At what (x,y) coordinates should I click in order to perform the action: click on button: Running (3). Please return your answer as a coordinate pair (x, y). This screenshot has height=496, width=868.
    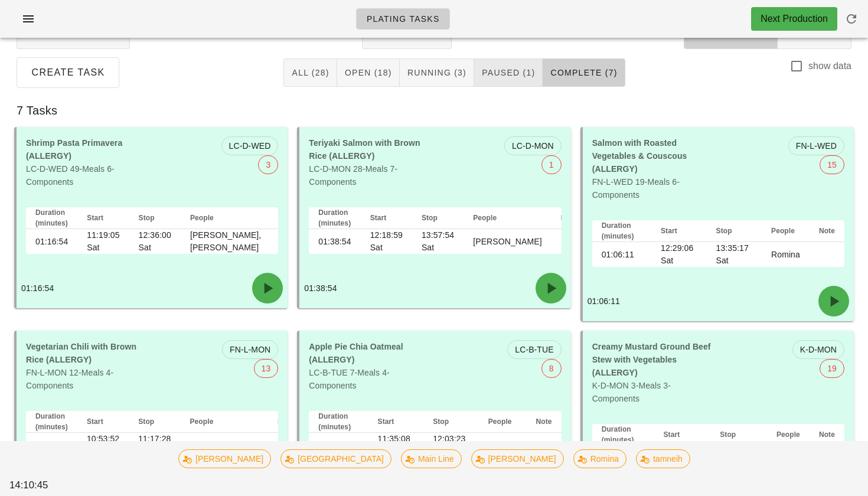
    Looking at the image, I should click on (437, 72).